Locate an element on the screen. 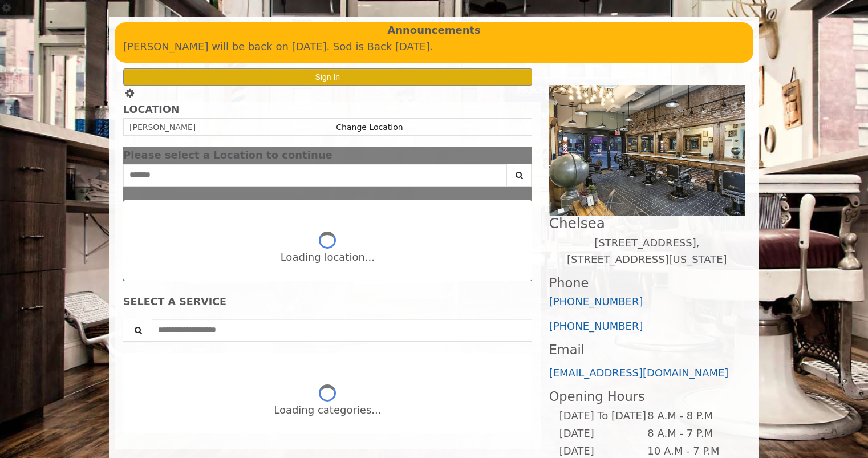 The image size is (868, 458). a: Change Location is located at coordinates (369, 127).